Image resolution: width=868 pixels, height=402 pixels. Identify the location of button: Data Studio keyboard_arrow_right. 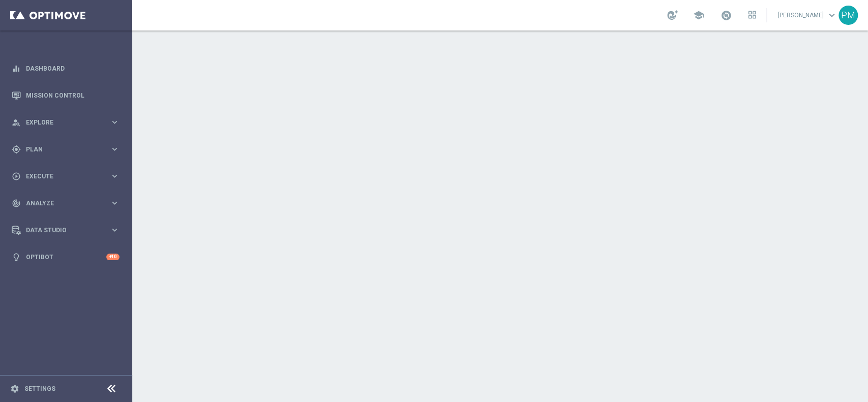
(65, 231).